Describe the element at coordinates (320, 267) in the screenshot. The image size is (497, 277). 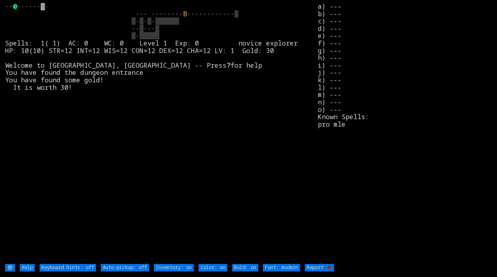
I see `input: Report 🐞` at that location.